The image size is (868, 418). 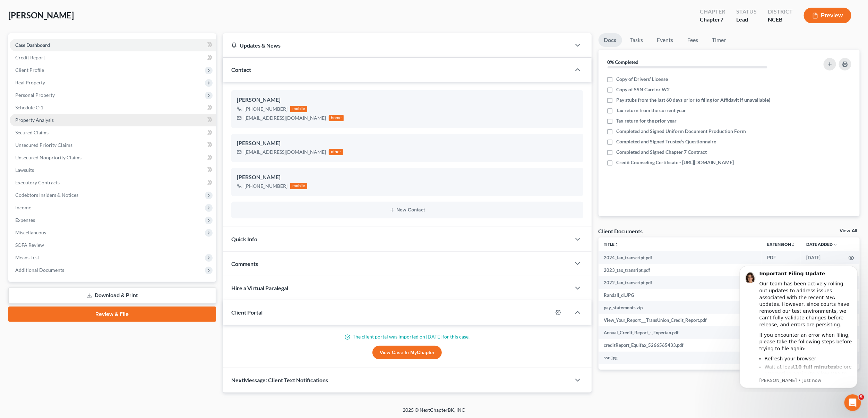 I want to click on a: Events, so click(x=665, y=40).